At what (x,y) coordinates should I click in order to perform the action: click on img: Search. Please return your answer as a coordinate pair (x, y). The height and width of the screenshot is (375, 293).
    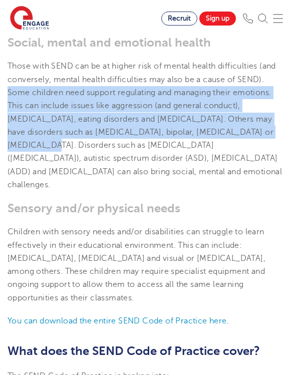
    Looking at the image, I should click on (263, 19).